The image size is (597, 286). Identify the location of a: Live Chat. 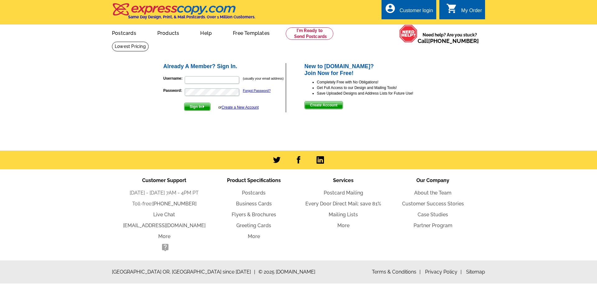
(164, 214).